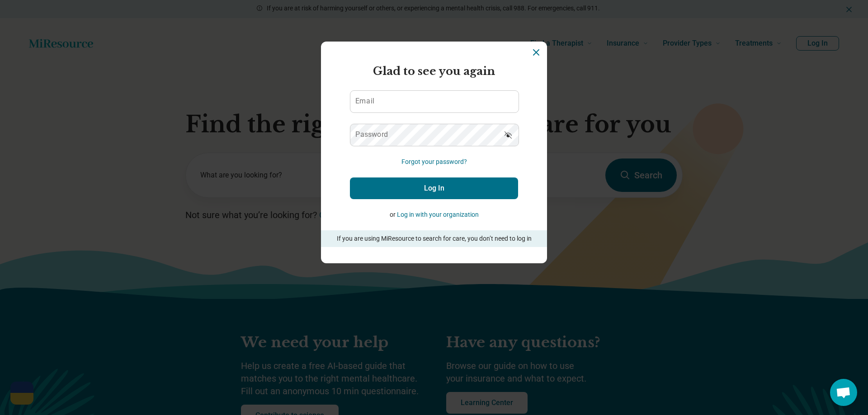  Describe the element at coordinates (434, 188) in the screenshot. I see `button: Log In` at that location.